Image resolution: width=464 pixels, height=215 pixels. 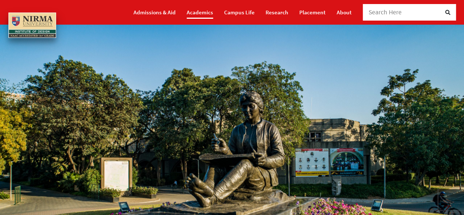 What do you see at coordinates (344, 12) in the screenshot?
I see `a: About` at bounding box center [344, 12].